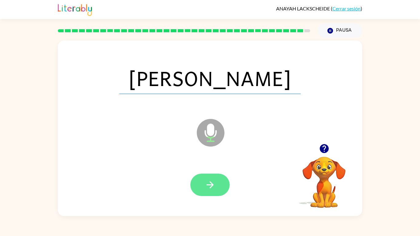 The image size is (420, 236). I want to click on button: Pausa, so click(340, 31).